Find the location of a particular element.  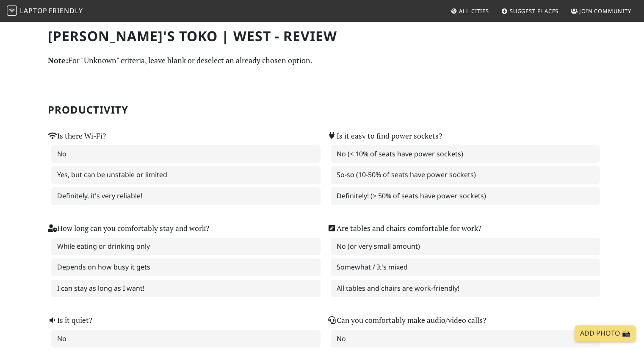

label: Are tables and chairs comfortable for work? is located at coordinates (405, 229).